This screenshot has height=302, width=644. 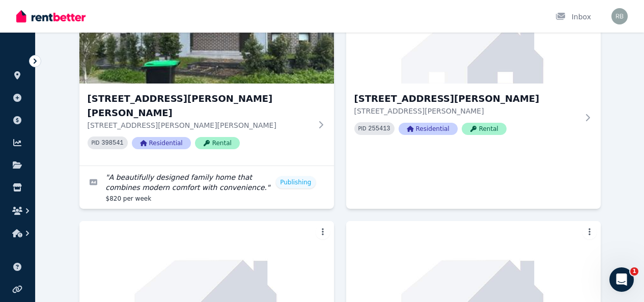 What do you see at coordinates (573, 17) in the screenshot?
I see `div: Inbox` at bounding box center [573, 17].